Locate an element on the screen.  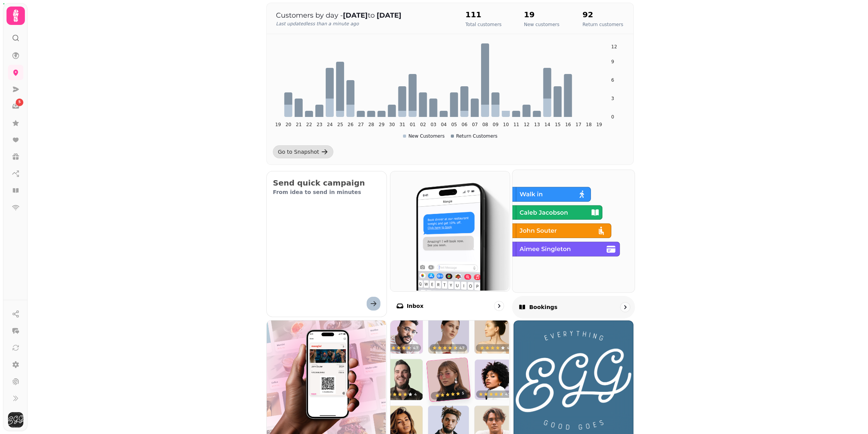
tspan: 06 is located at coordinates (464, 125).